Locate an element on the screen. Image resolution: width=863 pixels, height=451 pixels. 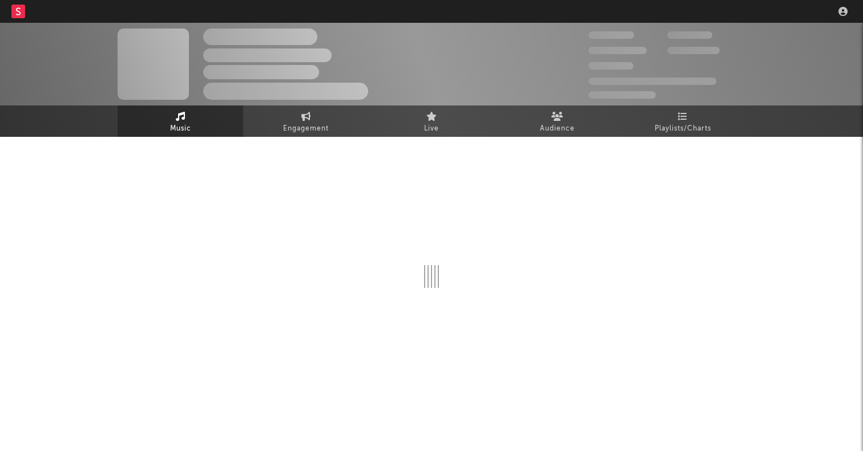
a: Music is located at coordinates (180, 121).